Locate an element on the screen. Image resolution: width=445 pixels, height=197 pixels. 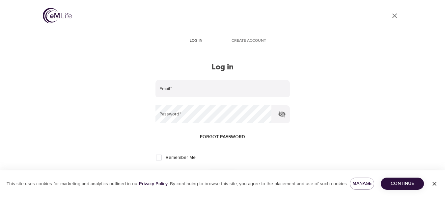
a: Privacy Policy is located at coordinates (153, 184).